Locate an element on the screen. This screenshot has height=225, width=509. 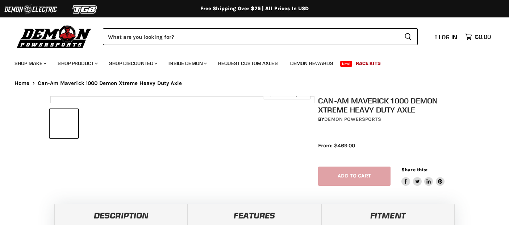
span: $0.00 is located at coordinates (483, 37).